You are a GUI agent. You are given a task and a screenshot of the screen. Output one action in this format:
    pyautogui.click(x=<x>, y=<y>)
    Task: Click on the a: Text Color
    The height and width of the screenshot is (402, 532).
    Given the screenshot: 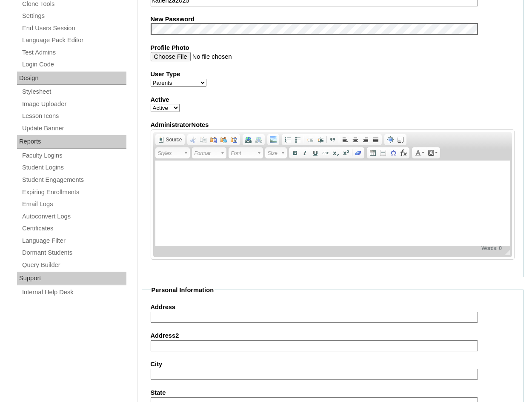 What is the action you would take?
    pyautogui.click(x=419, y=153)
    